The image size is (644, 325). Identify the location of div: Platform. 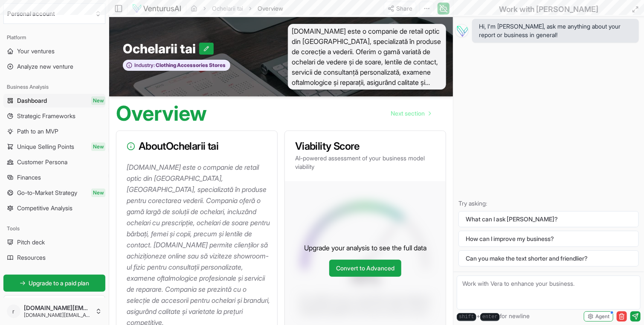
(54, 38).